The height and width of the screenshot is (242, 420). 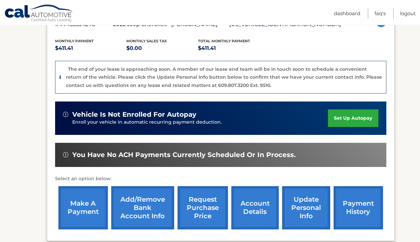 What do you see at coordinates (134, 114) in the screenshot?
I see `span: vehicle is not enrolled for autopay` at bounding box center [134, 114].